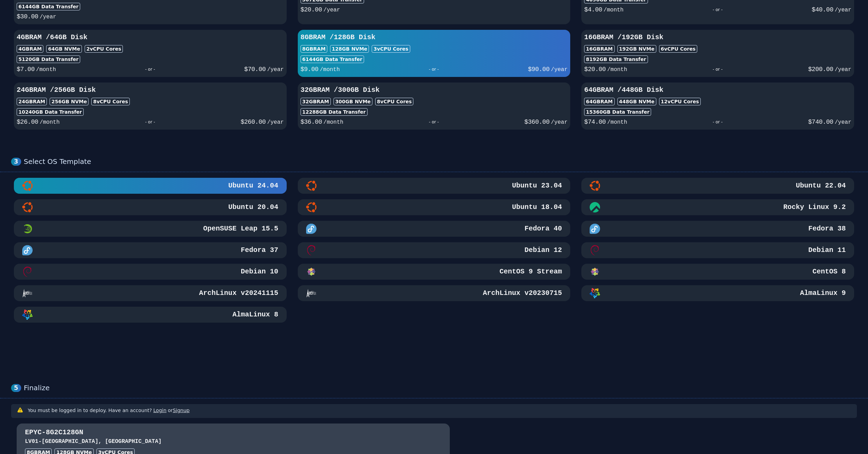 This screenshot has height=454, width=868. Describe the element at coordinates (109, 411) in the screenshot. I see `h3: You must be logged in to deploy. Have an account? or` at that location.